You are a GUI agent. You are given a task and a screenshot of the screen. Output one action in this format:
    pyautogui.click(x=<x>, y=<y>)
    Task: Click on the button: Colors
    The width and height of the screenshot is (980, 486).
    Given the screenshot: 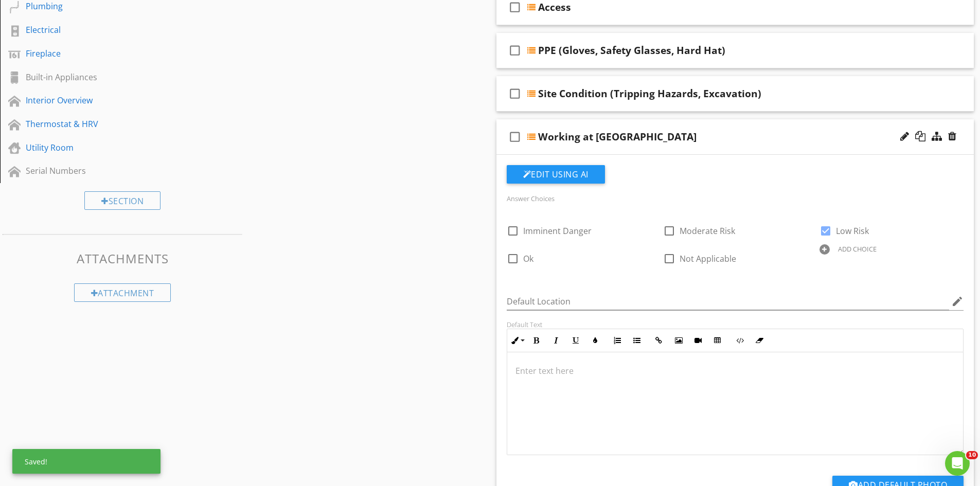 What is the action you would take?
    pyautogui.click(x=595, y=341)
    